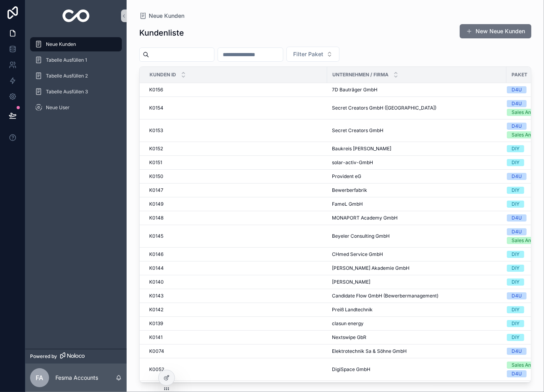  What do you see at coordinates (156, 177) in the screenshot?
I see `span: K0150` at bounding box center [156, 177].